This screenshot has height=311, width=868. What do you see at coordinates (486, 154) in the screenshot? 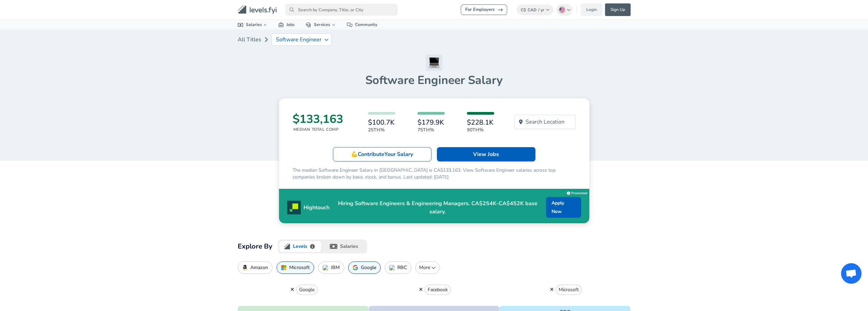
I see `p: View Jobs` at bounding box center [486, 154].